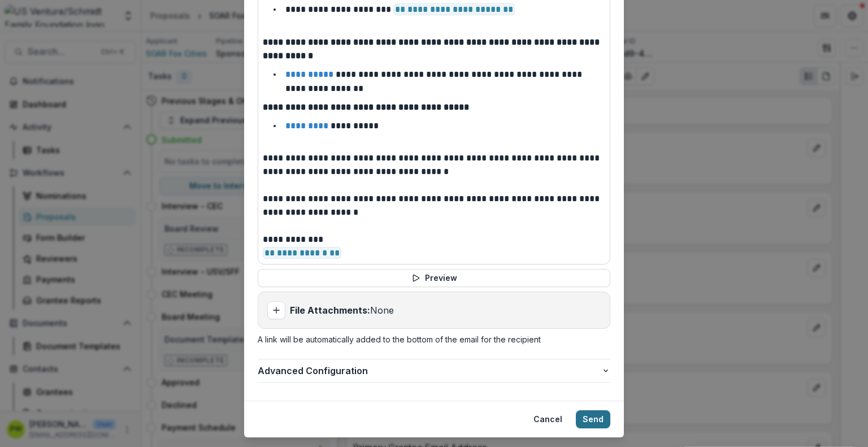  What do you see at coordinates (434, 339) in the screenshot?
I see `p: A link will be automatically added to the bottom of the email for the recipient` at bounding box center [434, 339].